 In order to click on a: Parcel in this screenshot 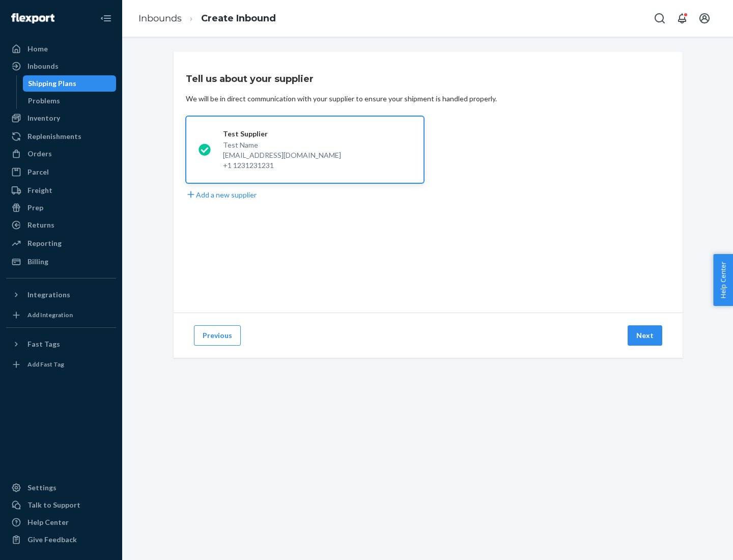, I will do `click(61, 172)`.